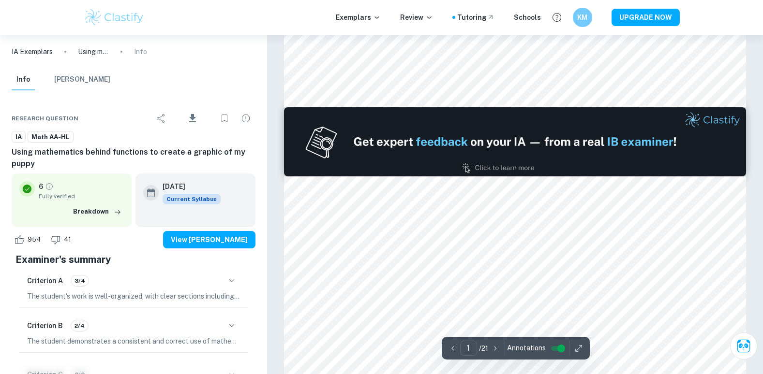  Describe the element at coordinates (79, 326) in the screenshot. I see `span: 2/4` at that location.